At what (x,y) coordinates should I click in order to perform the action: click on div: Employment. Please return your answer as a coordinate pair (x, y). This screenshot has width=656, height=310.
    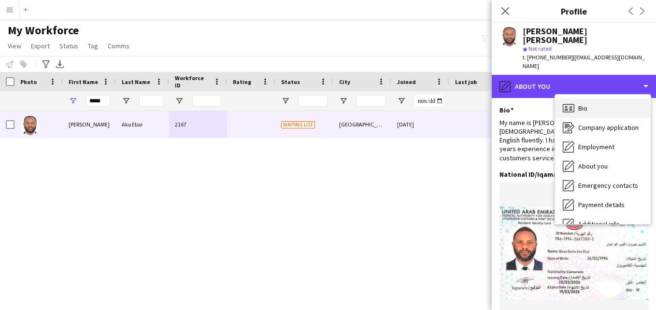
    Looking at the image, I should click on (603, 147).